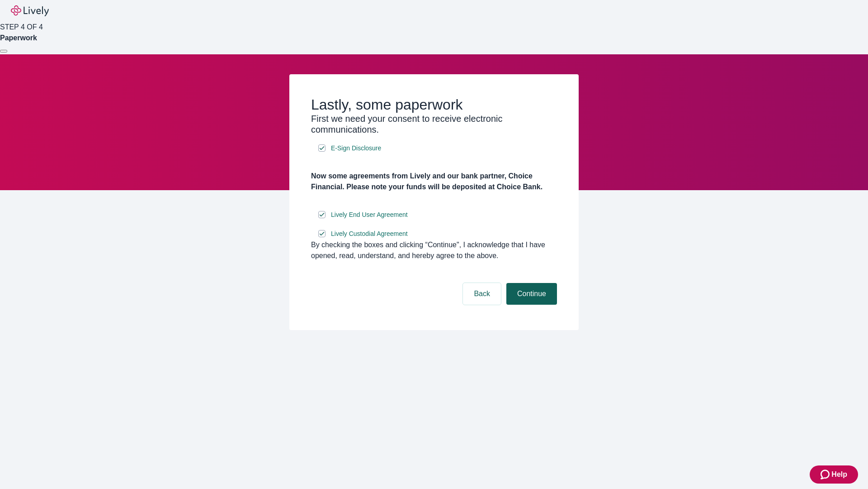 The width and height of the screenshot is (868, 489). What do you see at coordinates (434, 250) in the screenshot?
I see `div: By checking the boxes and clicking “Continue", I acknowledge that I have opened, read, understand...` at bounding box center [434, 250].